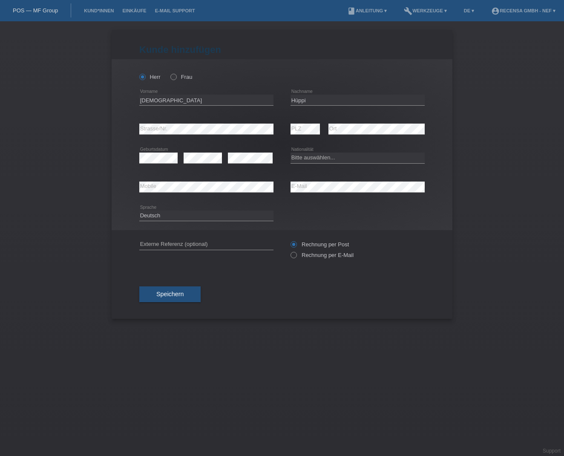 This screenshot has height=456, width=564. What do you see at coordinates (293, 246) in the screenshot?
I see `input: Rechnung per Post` at bounding box center [293, 246].